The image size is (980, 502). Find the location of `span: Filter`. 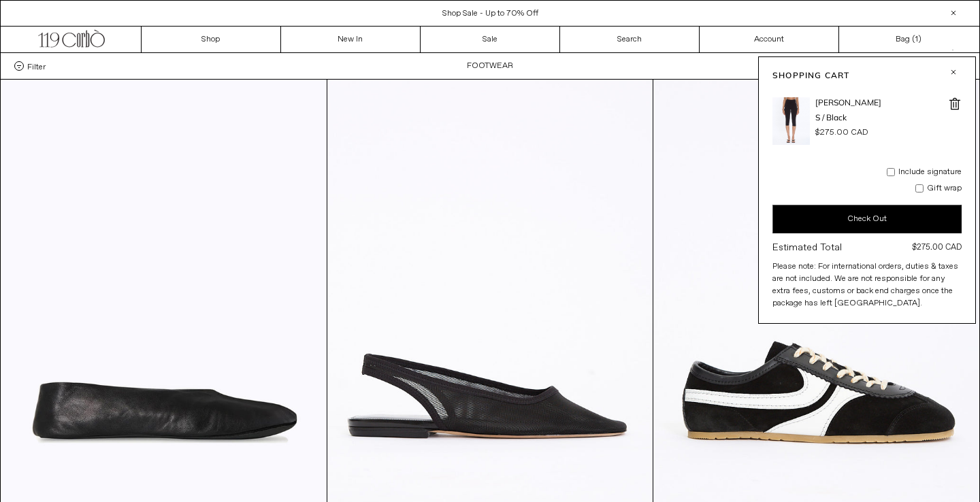

span: Filter is located at coordinates (36, 66).